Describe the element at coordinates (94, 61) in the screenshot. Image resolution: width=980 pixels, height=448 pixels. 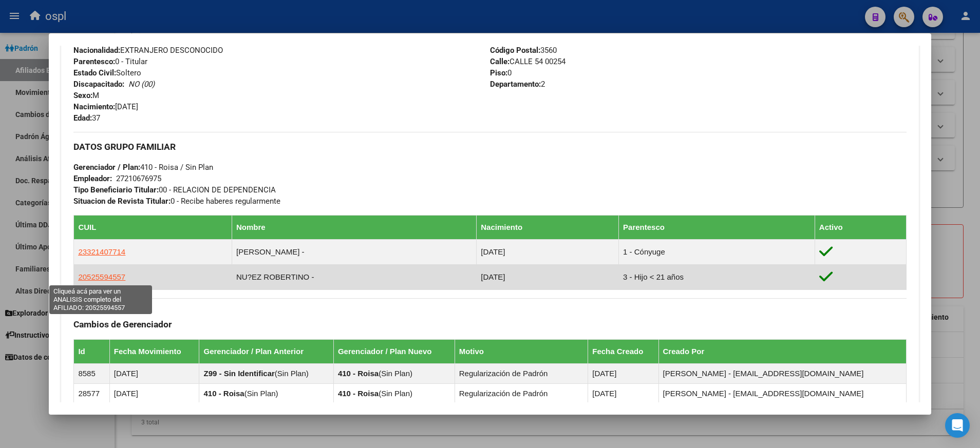
I see `strong: Parentesco:` at that location.